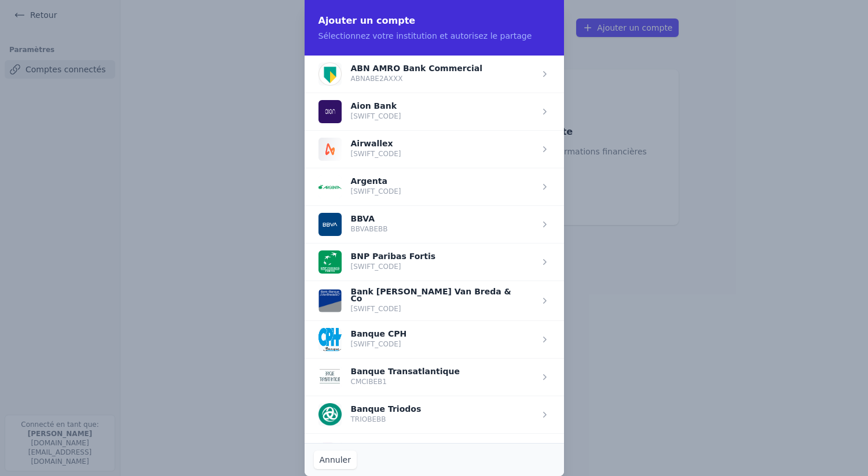 The height and width of the screenshot is (476, 868). What do you see at coordinates (435, 21) in the screenshot?
I see `h2: Ajouter un compte` at bounding box center [435, 21].